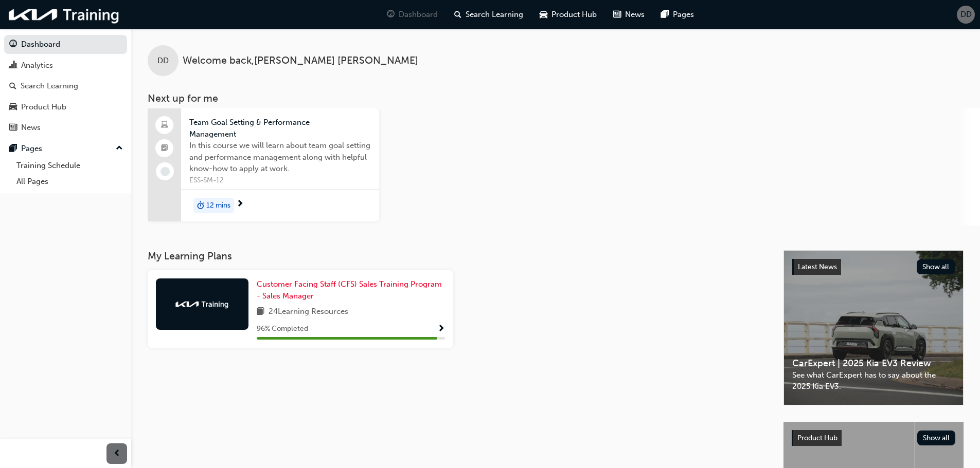 The width and height of the screenshot is (980, 468). What do you see at coordinates (65, 85) in the screenshot?
I see `button: DashboardAnalyticsSearch LearningProduct HubNews` at bounding box center [65, 85].